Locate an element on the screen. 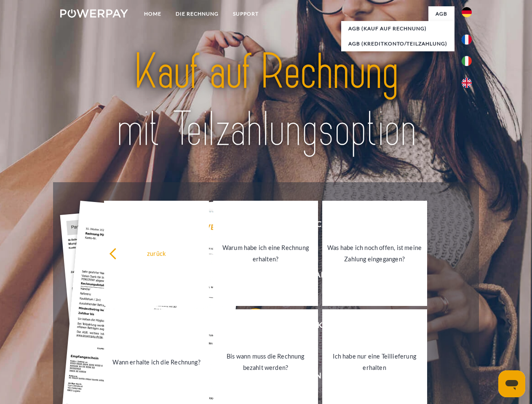 The image size is (532, 404). img: en is located at coordinates (467, 83).